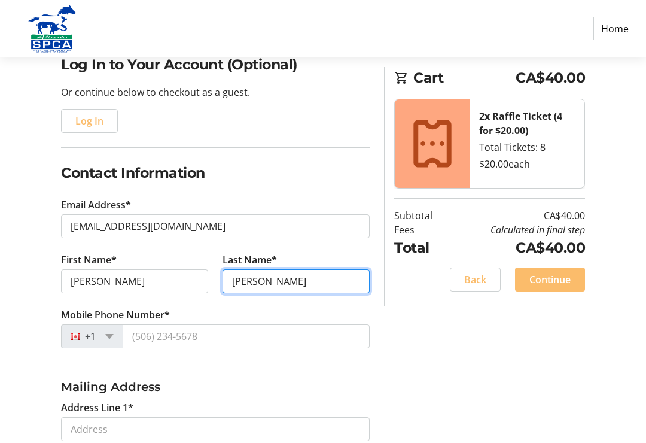 The height and width of the screenshot is (443, 646). Describe the element at coordinates (96, 205) in the screenshot. I see `label: Email Address*` at that location.